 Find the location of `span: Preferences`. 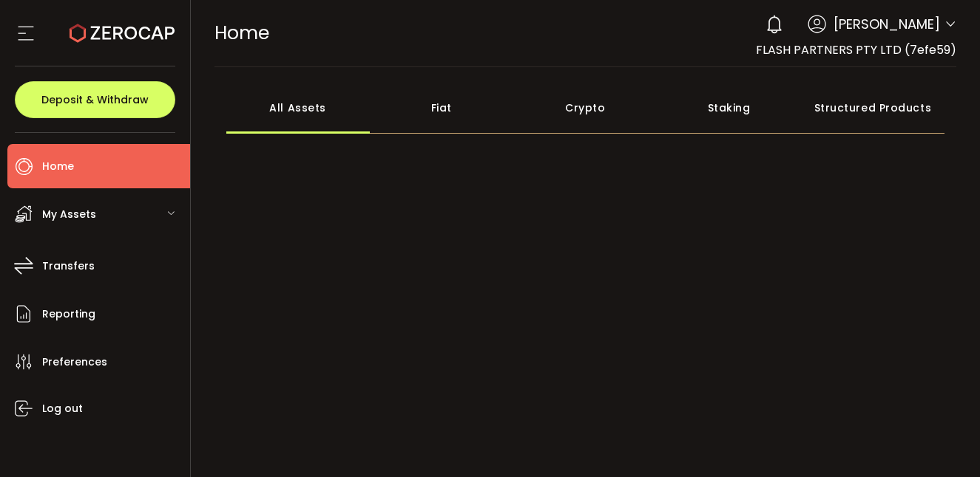

span: Preferences is located at coordinates (75, 362).